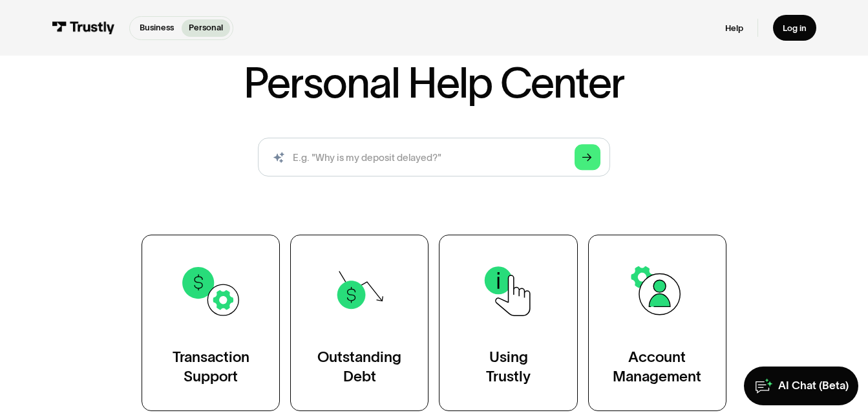 Image resolution: width=868 pixels, height=415 pixels. I want to click on input: search, so click(434, 157).